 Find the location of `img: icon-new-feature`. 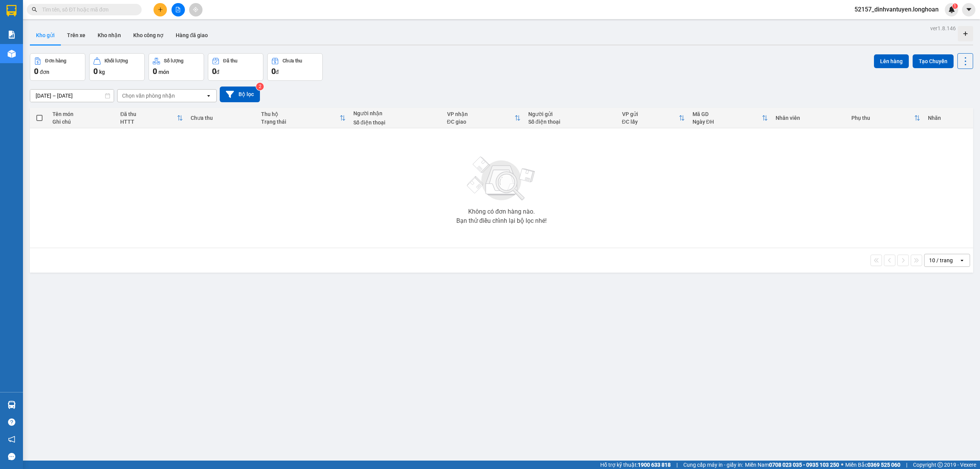

img: icon-new-feature is located at coordinates (951, 9).